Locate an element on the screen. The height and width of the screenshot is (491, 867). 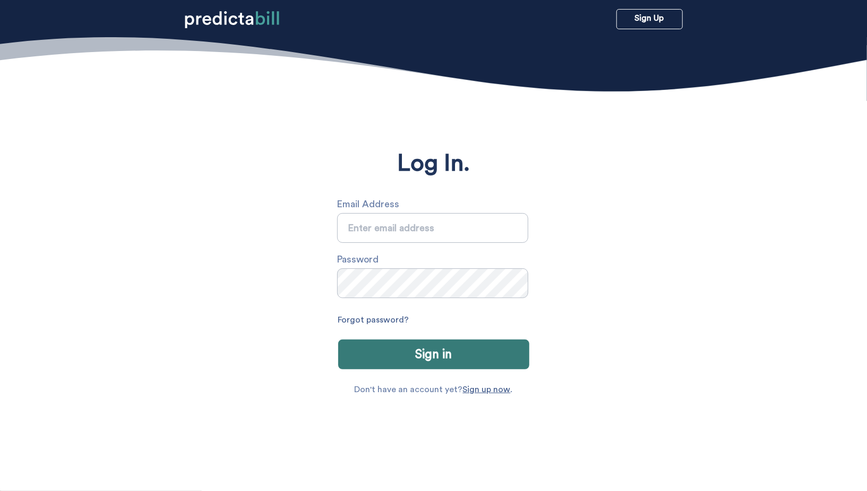
label: Email Address is located at coordinates (436, 204).